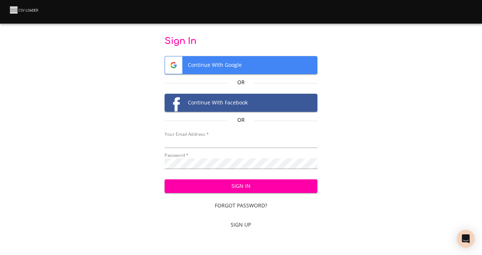  I want to click on label: Password, so click(177, 156).